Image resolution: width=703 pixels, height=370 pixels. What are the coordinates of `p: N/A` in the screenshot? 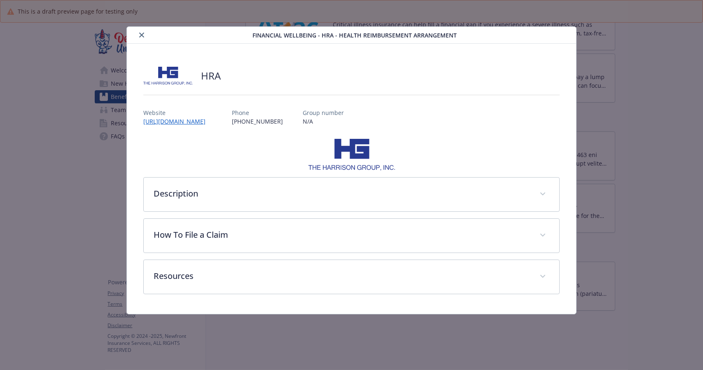 It's located at (323, 121).